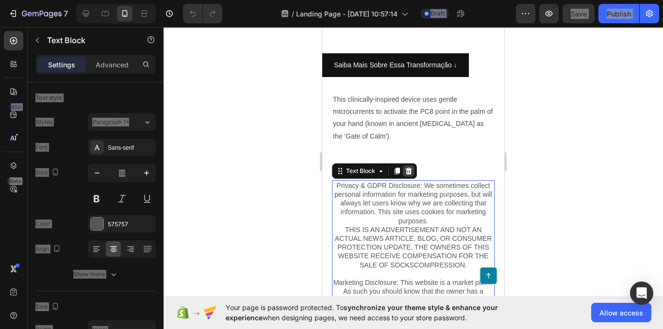  I want to click on span: Your page is password protected. To when designing pages, we need access to your store password., so click(380, 313).